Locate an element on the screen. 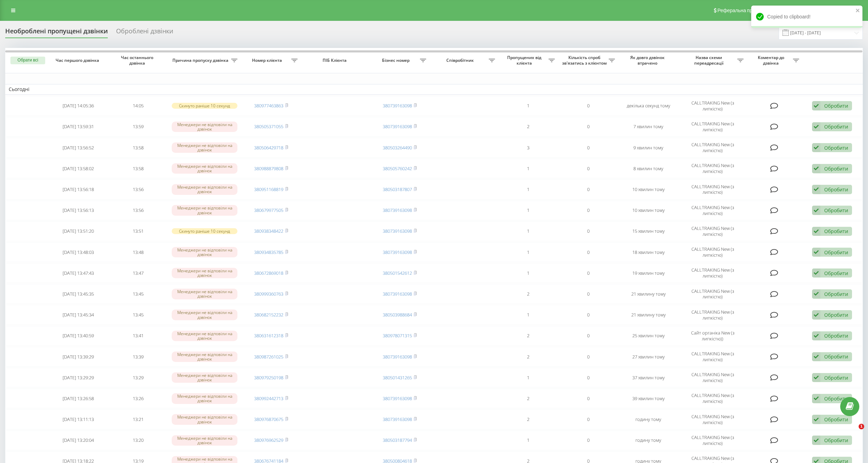 Image resolution: width=868 pixels, height=463 pixels. a: 380503264490 is located at coordinates (397, 148).